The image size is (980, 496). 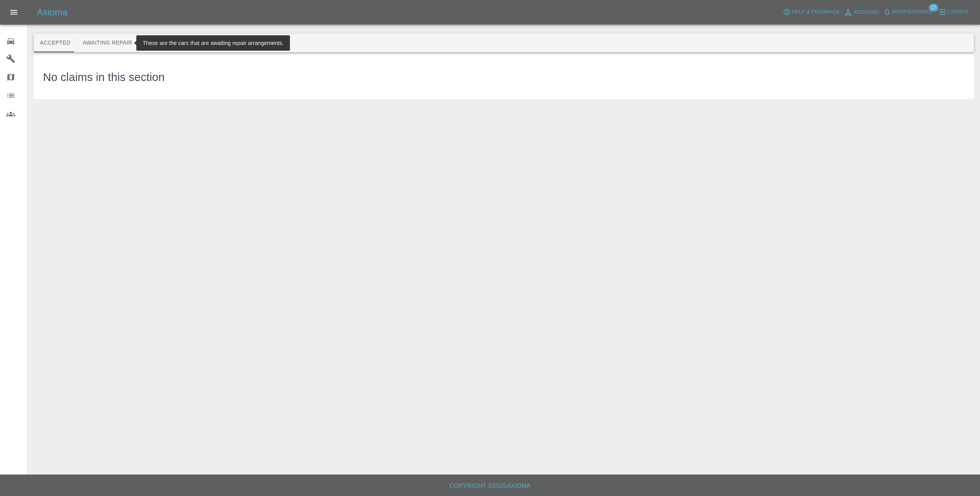 I want to click on h6: Copyright © 2025 Axioma, so click(x=490, y=486).